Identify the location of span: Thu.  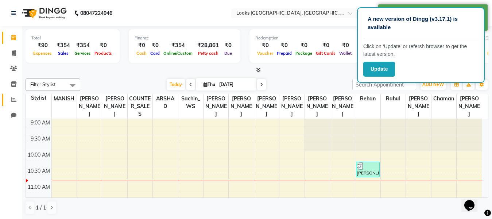
(209, 84).